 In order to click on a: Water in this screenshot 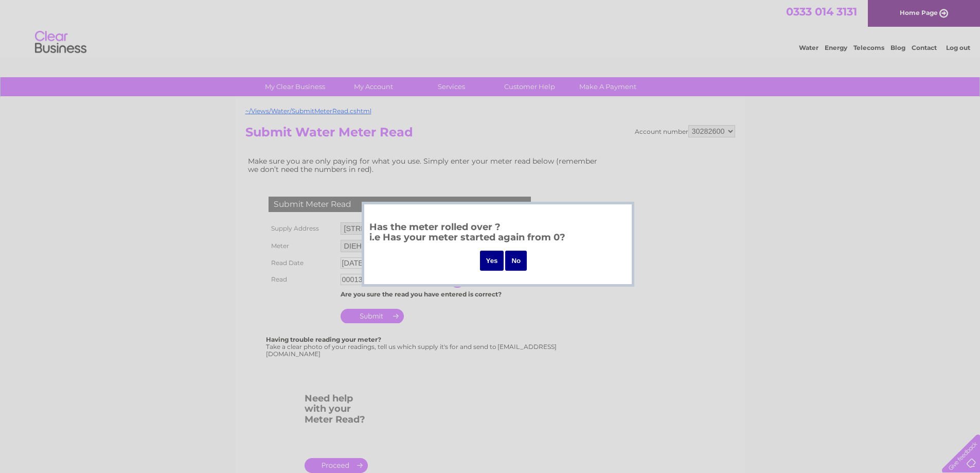, I will do `click(808, 47)`.